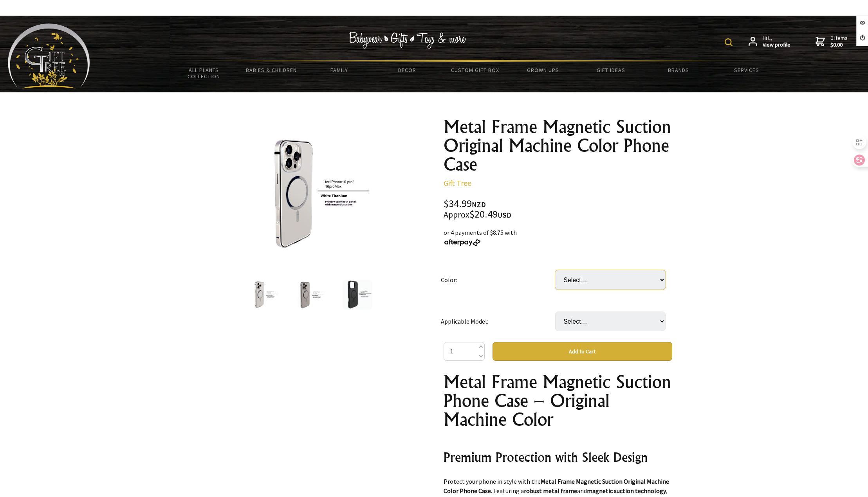  I want to click on a: Family, so click(339, 70).